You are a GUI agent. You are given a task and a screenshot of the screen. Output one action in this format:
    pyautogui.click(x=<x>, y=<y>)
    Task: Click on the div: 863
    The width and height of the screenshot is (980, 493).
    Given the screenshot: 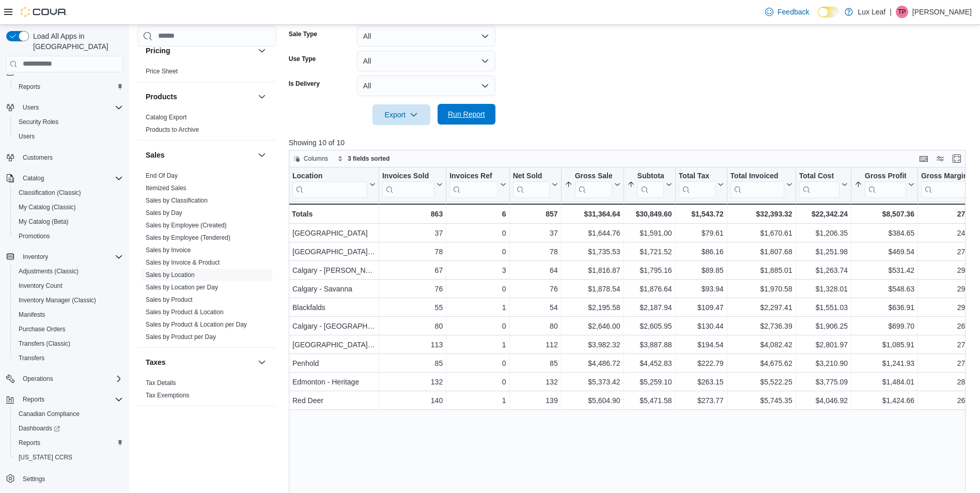 What is the action you would take?
    pyautogui.click(x=412, y=214)
    